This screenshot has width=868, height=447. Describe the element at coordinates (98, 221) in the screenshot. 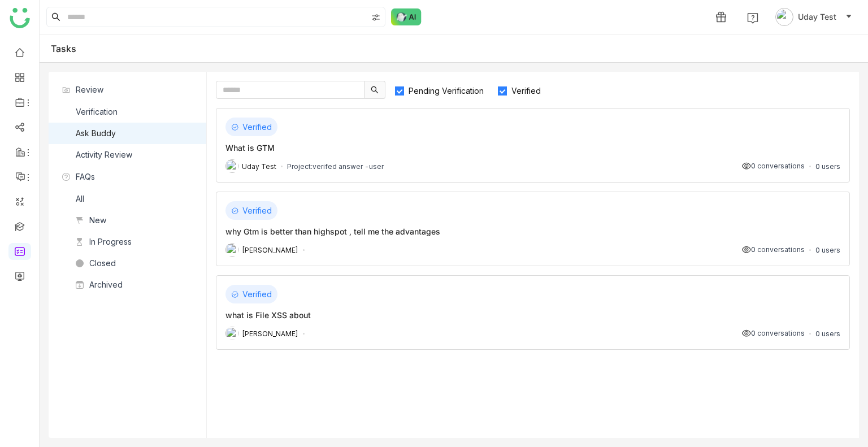

I see `div: New` at that location.